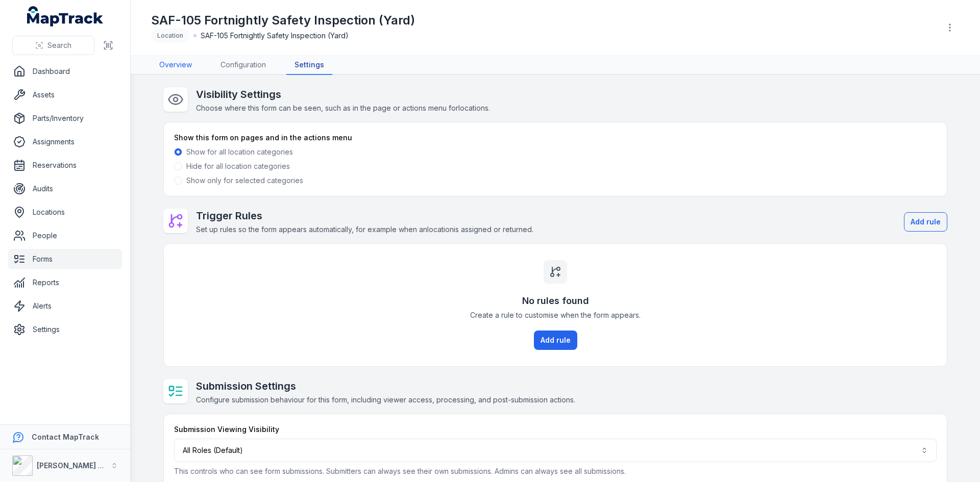 This screenshot has height=482, width=980. What do you see at coordinates (364, 229) in the screenshot?
I see `span: Set up rules so the form appears automatically, for example when an location is assigned or retur...` at bounding box center [364, 229].